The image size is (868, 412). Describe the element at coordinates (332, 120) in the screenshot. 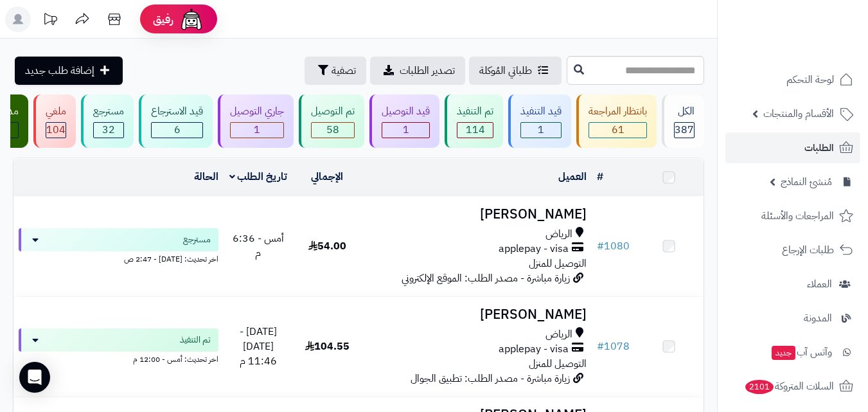

I see `a: تم التوصيل 58` at that location.